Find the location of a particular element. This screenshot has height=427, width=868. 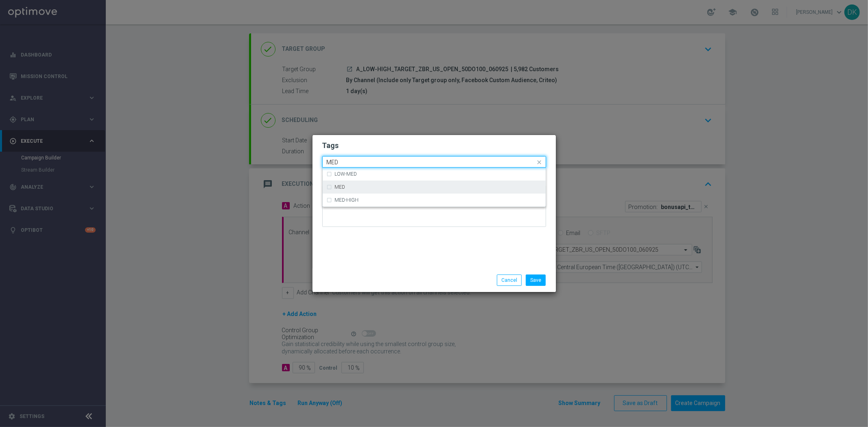

label: LOW-MED is located at coordinates (346, 174).